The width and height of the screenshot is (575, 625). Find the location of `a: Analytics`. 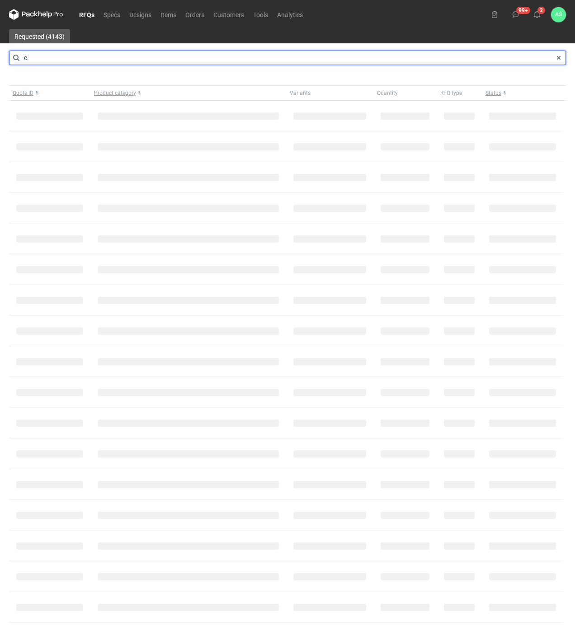

a: Analytics is located at coordinates (290, 14).